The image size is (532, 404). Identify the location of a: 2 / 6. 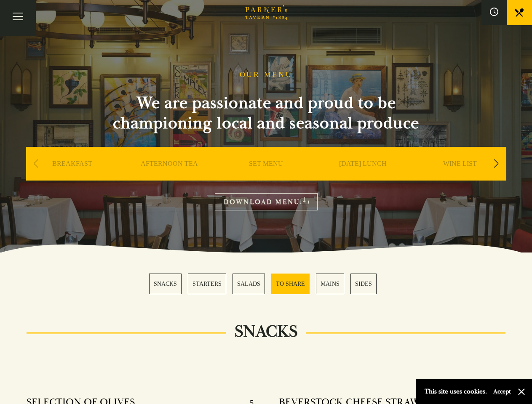
(207, 283).